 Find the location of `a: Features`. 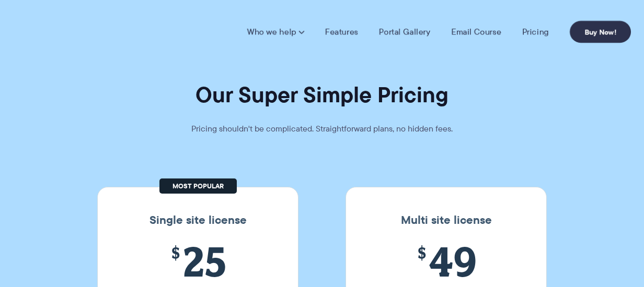

a: Features is located at coordinates (342, 32).